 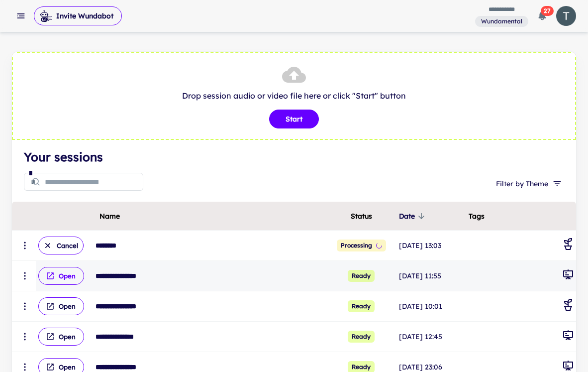 I want to click on span: Position in queue: 1, so click(x=361, y=246).